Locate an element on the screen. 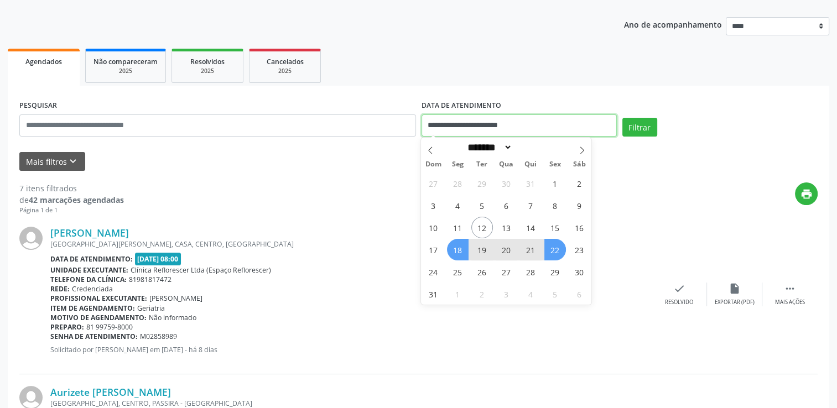  span: Credenciada is located at coordinates (92, 289).